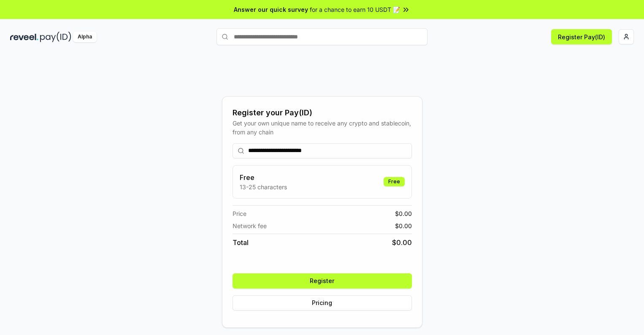 The image size is (644, 335). I want to click on button: Pricing, so click(322, 302).